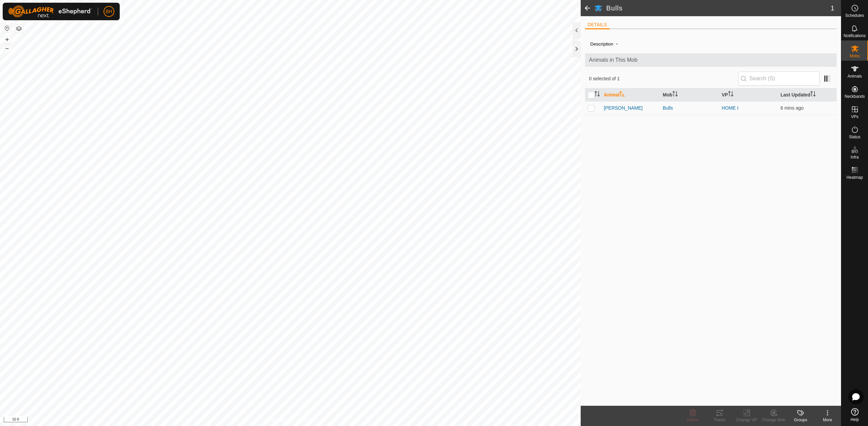 The image size is (868, 426). What do you see at coordinates (854, 420) in the screenshot?
I see `span: Help` at bounding box center [854, 420].